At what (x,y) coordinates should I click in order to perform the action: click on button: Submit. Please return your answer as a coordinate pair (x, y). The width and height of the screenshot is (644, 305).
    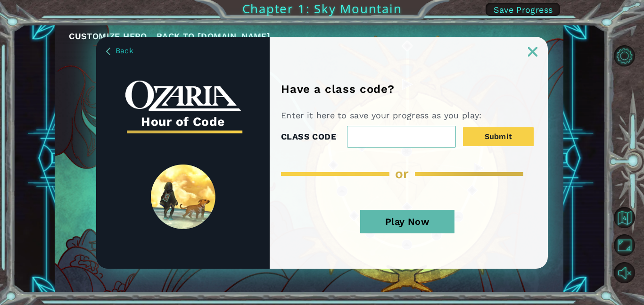
    Looking at the image, I should click on (498, 137).